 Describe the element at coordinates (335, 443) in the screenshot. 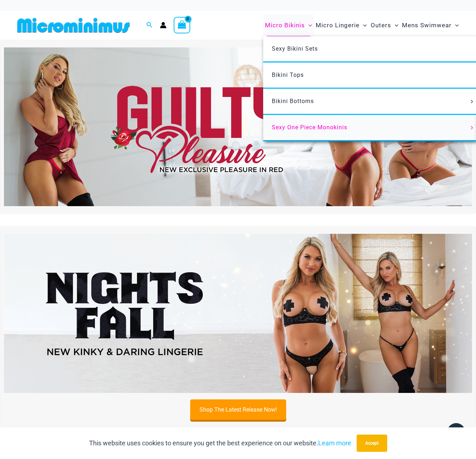

I see `a: Learn more` at that location.